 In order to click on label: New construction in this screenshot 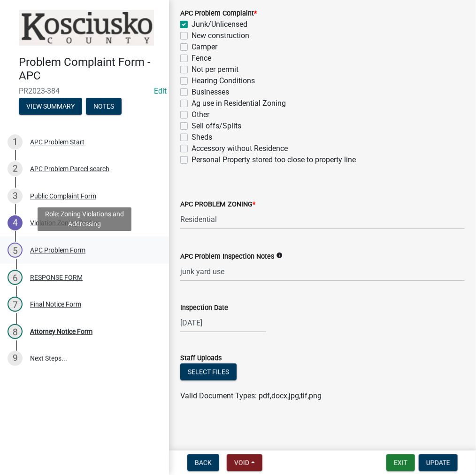, I will do `click(220, 36)`.